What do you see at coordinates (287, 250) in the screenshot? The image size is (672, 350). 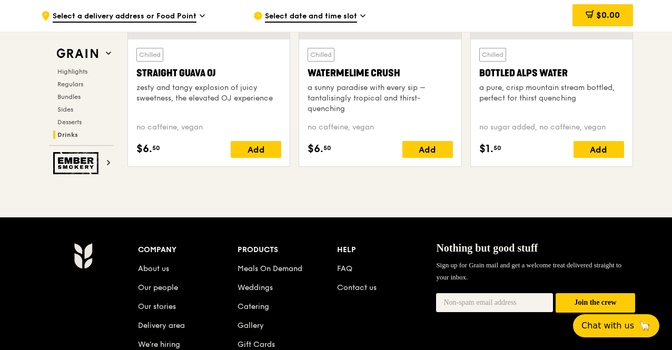 I see `div: Products` at bounding box center [287, 250].